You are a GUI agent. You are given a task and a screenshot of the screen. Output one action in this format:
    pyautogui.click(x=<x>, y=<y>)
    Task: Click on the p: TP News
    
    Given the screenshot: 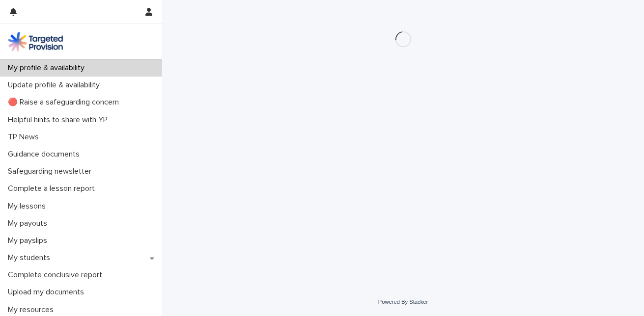 What is the action you would take?
    pyautogui.click(x=25, y=137)
    